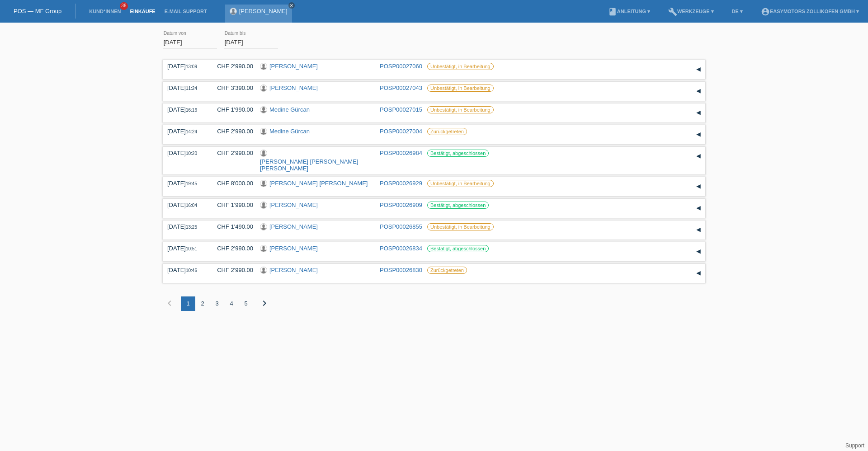  What do you see at coordinates (613, 12) in the screenshot?
I see `i: book` at bounding box center [613, 12].